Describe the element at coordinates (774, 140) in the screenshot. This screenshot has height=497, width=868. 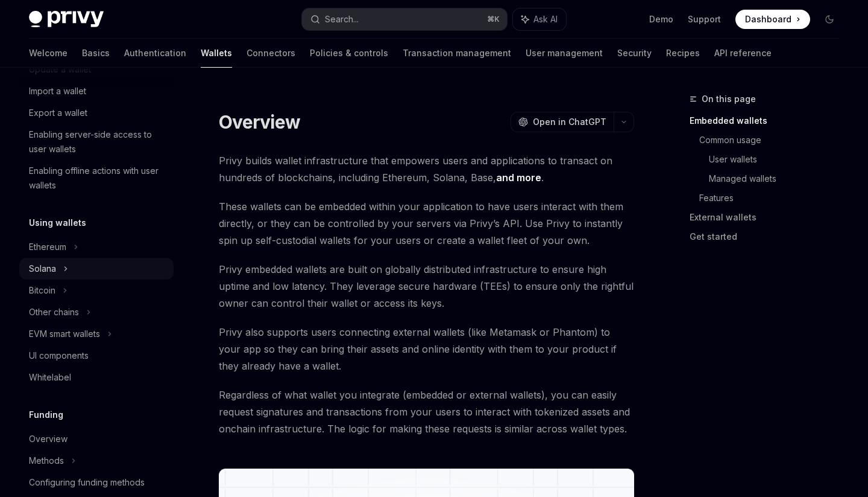
I see `a: Common usage` at that location.